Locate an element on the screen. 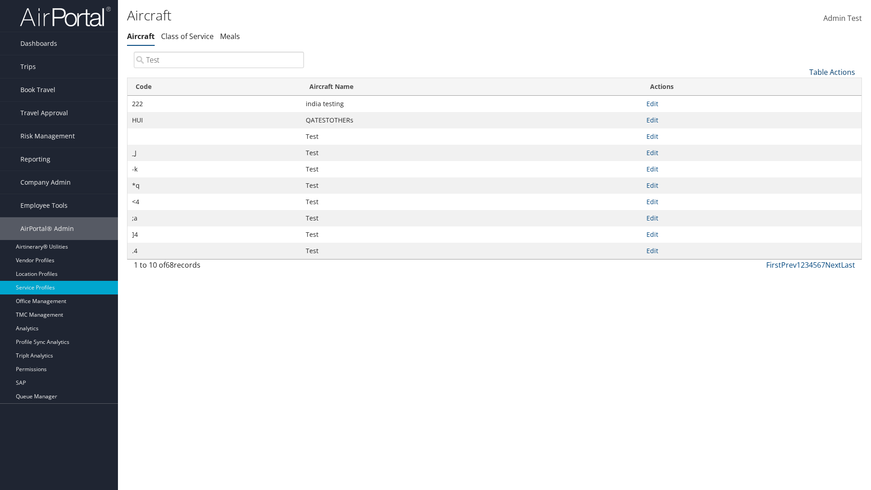  a: 1 is located at coordinates (798, 265).